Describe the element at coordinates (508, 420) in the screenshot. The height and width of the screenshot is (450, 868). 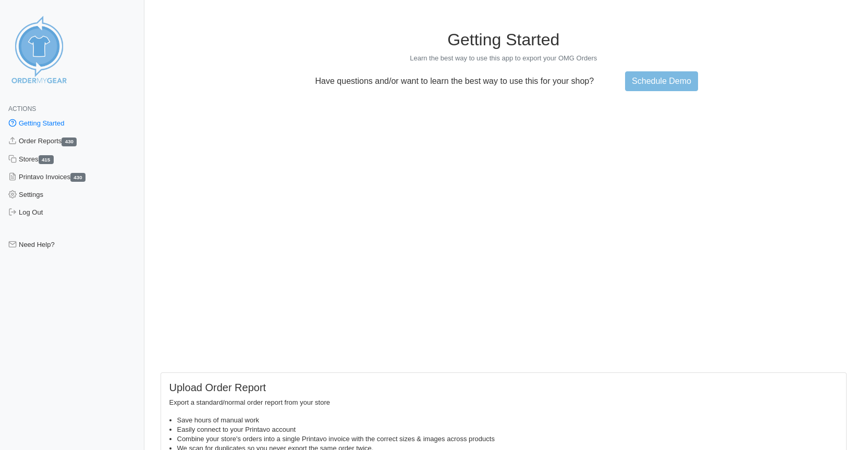
I see `li: Save hours of manual work` at that location.